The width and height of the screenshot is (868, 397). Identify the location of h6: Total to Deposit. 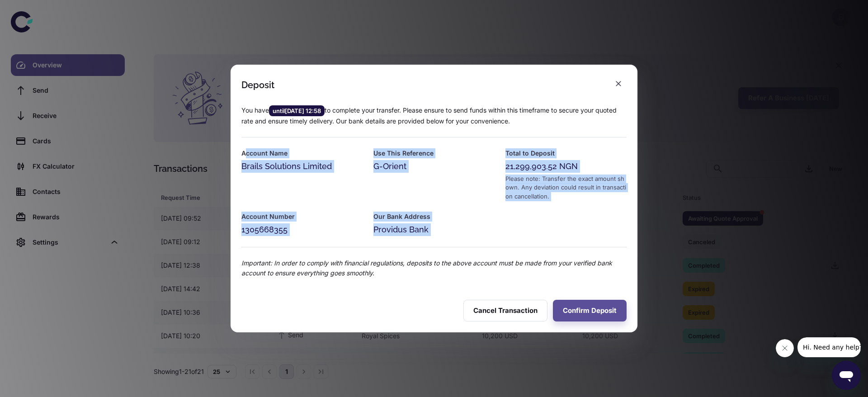
(566, 153).